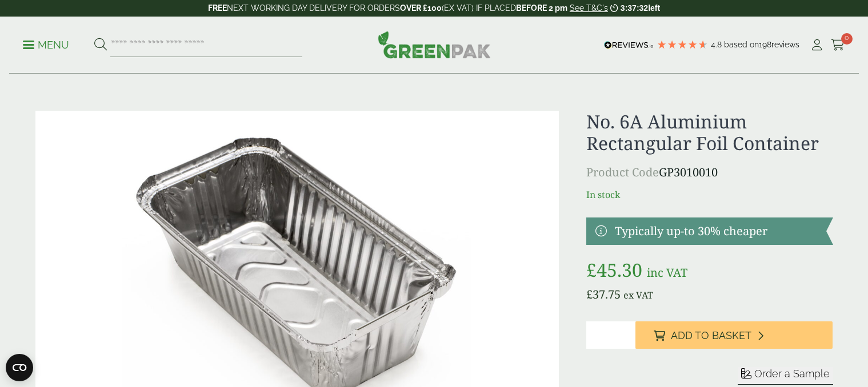  What do you see at coordinates (717, 44) in the screenshot?
I see `span: 4.8` at bounding box center [717, 44].